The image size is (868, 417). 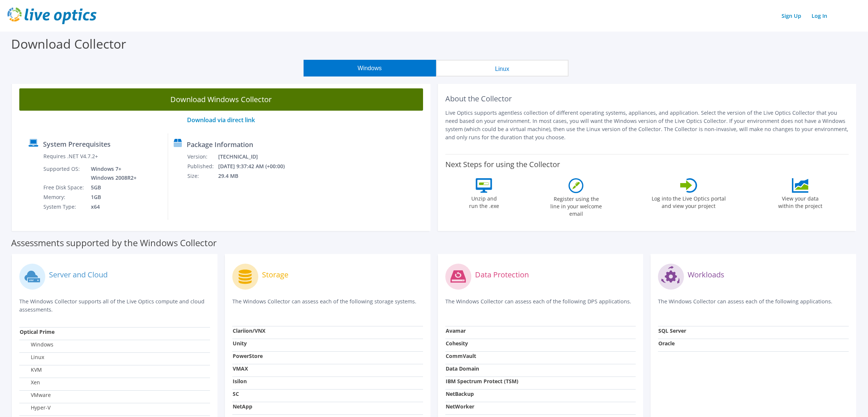 I want to click on td: 5GB, so click(x=112, y=187).